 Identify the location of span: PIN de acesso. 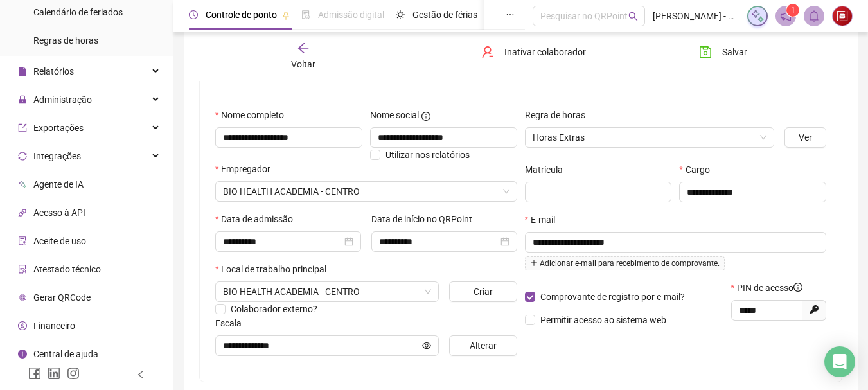
(769, 288).